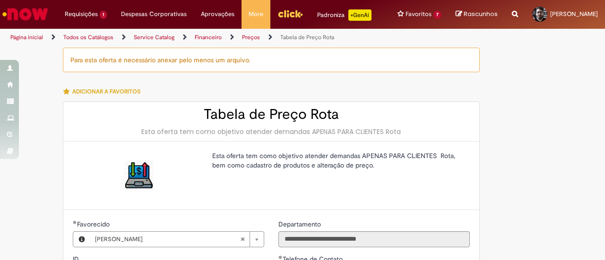 This screenshot has height=260, width=605. What do you see at coordinates (271, 114) in the screenshot?
I see `h2: Tabela de Preço Rota` at bounding box center [271, 114].